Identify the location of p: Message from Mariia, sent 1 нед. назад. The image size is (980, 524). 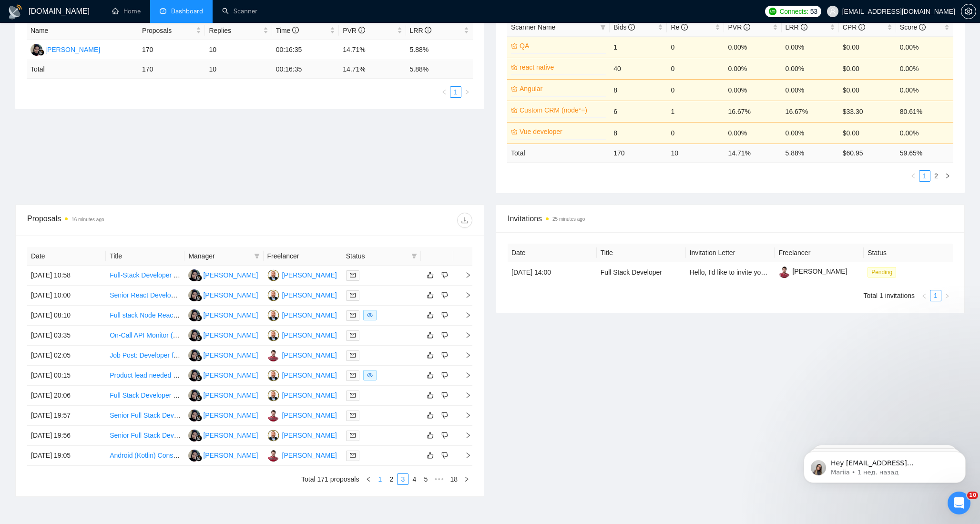
(103, 41).